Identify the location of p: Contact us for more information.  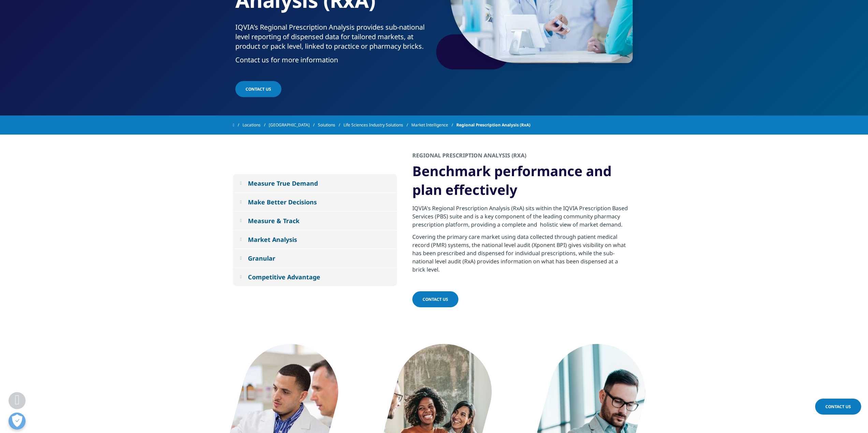
(333, 62).